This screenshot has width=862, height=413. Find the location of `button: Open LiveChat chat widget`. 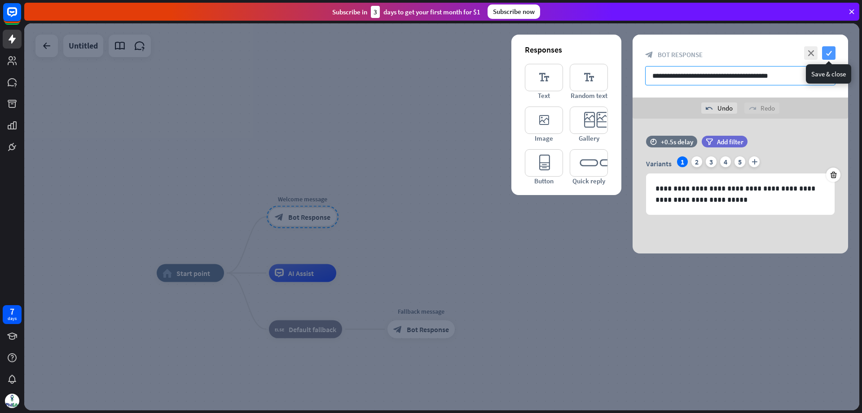

button: Open LiveChat chat widget is located at coordinates (21, 17).